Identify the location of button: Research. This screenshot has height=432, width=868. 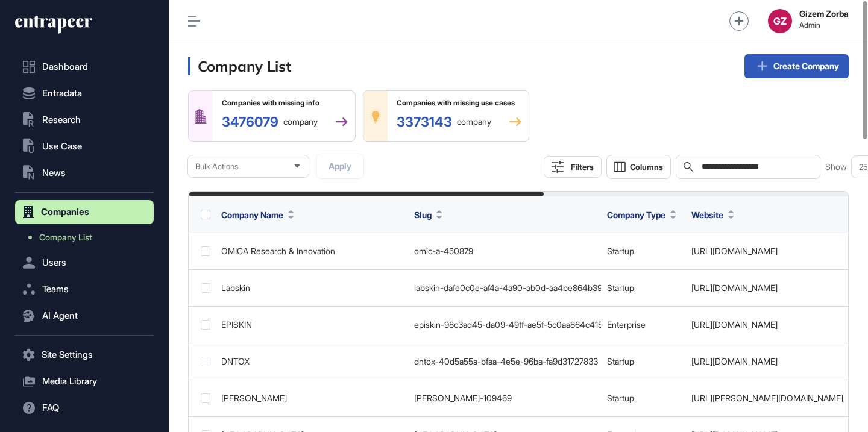
(84, 120).